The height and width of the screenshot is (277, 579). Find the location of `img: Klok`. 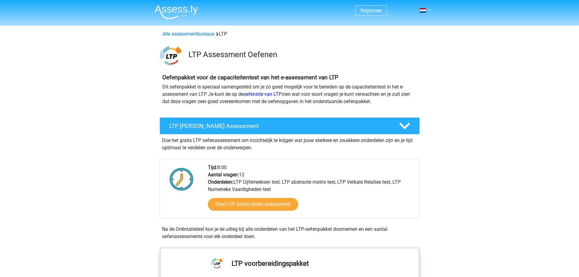

img: Klok is located at coordinates (181, 179).